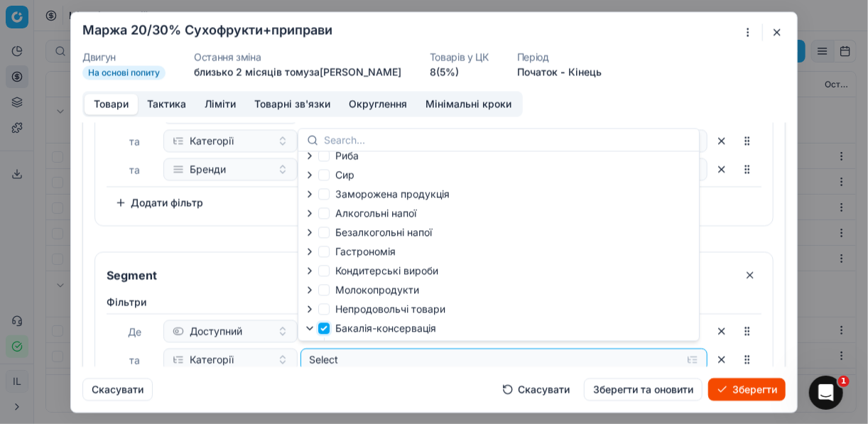 The image size is (868, 424). I want to click on span: Де, so click(135, 331).